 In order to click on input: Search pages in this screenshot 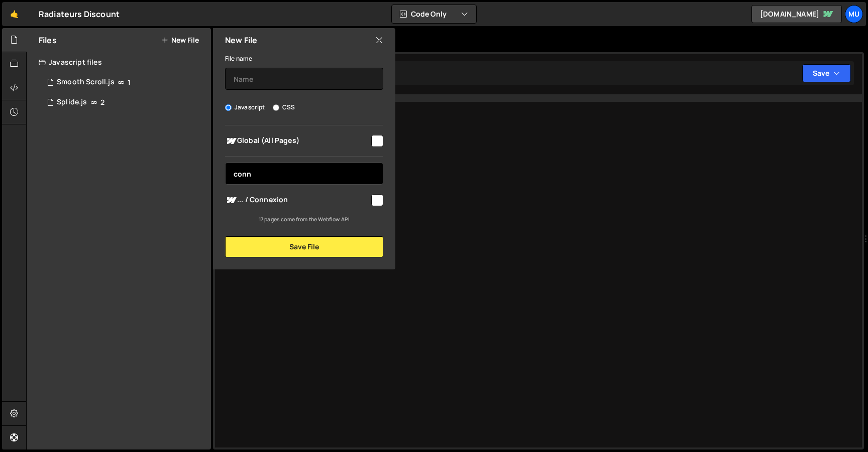, I will do `click(304, 174)`.